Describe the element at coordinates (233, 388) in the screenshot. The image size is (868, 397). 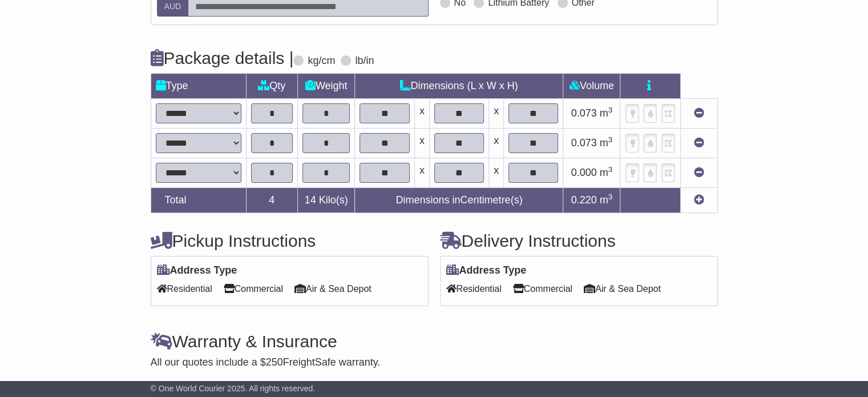
I see `span: © One World Courier 2025. All rights reserved.` at that location.